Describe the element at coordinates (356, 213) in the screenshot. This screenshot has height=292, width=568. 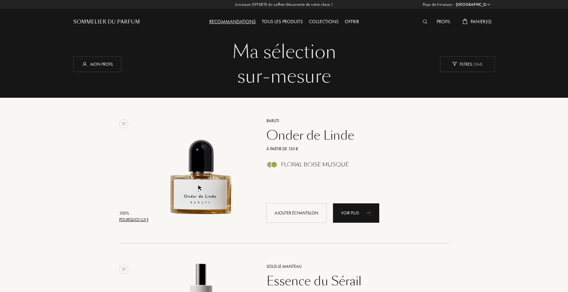
I see `a: Voir plusanimation` at that location.